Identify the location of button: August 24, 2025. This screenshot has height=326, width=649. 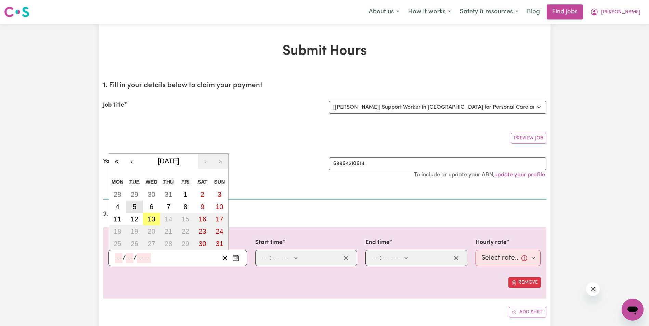
(220, 232).